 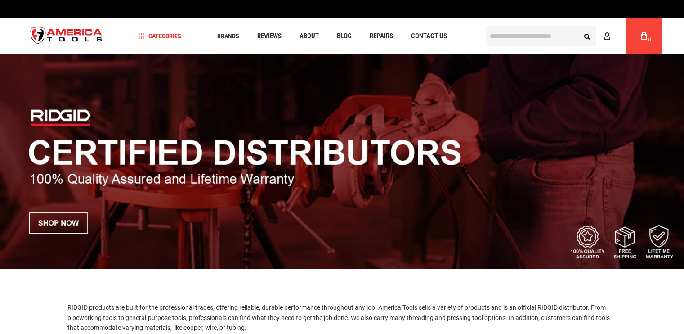 What do you see at coordinates (644, 36) in the screenshot?
I see `a: 0` at bounding box center [644, 36].